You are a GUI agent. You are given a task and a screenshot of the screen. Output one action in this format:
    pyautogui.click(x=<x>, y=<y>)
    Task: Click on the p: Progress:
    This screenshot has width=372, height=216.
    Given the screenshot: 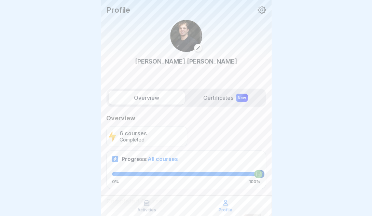 What is the action you would take?
    pyautogui.click(x=150, y=159)
    